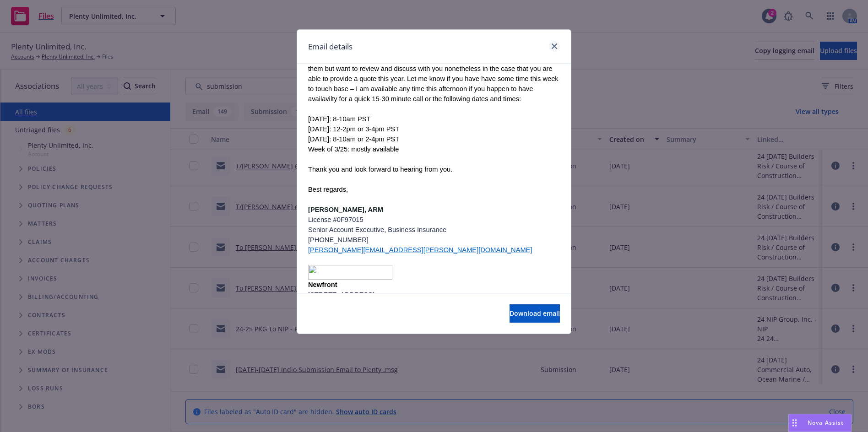  Describe the element at coordinates (434, 69) in the screenshot. I see `span: We are meeting with them this week as we work to finalize renewal updates and although we suspect...` at that location.